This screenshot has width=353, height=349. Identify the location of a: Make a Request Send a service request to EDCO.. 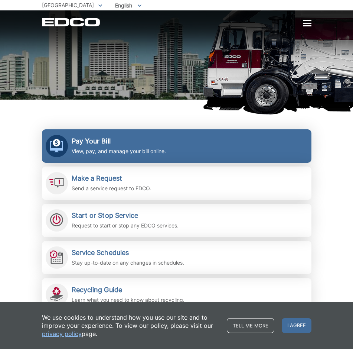
(177, 183).